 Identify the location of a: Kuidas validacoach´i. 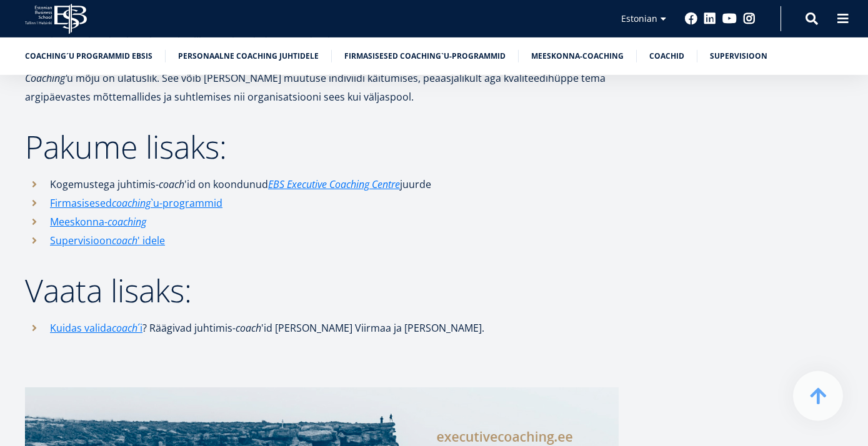
(96, 328).